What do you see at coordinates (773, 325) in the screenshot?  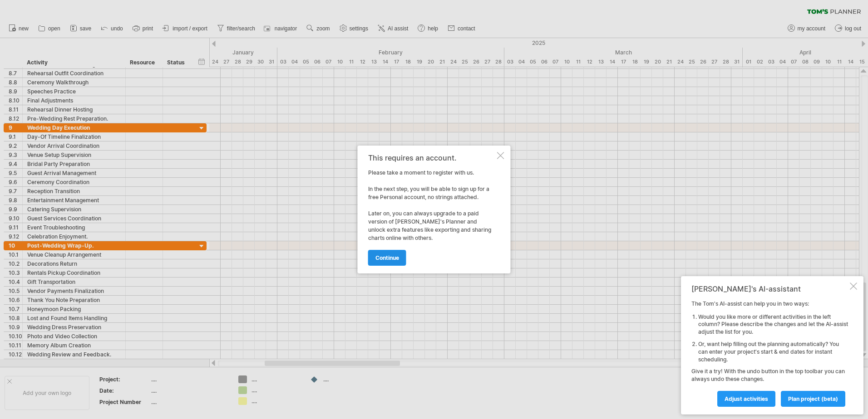 I see `li: Would you like more or different activities in the left column? Please describe the changes and l...` at bounding box center [773, 325].